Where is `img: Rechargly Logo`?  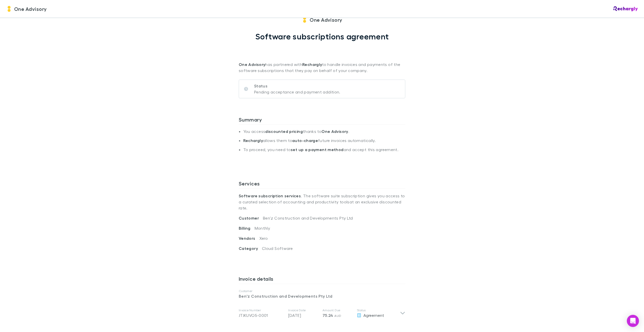
img: Rechargly Logo is located at coordinates (625, 9).